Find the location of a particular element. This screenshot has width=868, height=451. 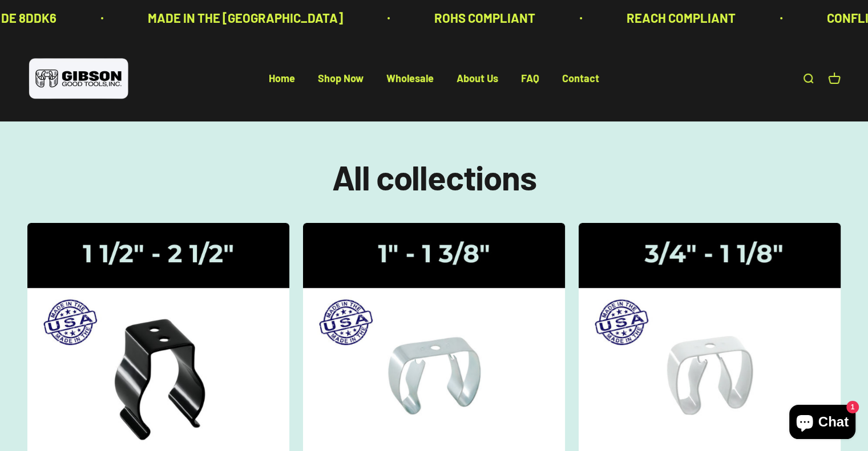

p: REACH COMPLIANT is located at coordinates (681, 18).